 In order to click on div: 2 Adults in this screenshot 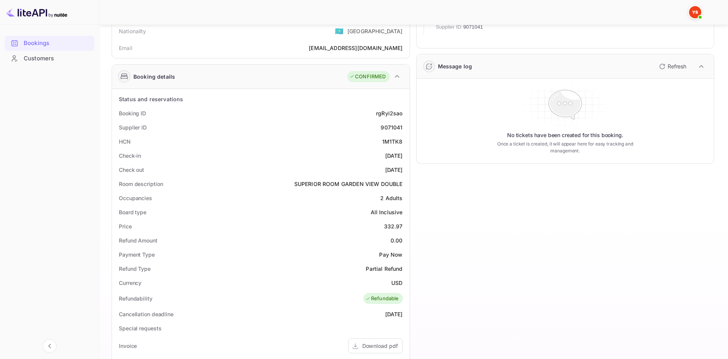, I will do `click(391, 198)`.